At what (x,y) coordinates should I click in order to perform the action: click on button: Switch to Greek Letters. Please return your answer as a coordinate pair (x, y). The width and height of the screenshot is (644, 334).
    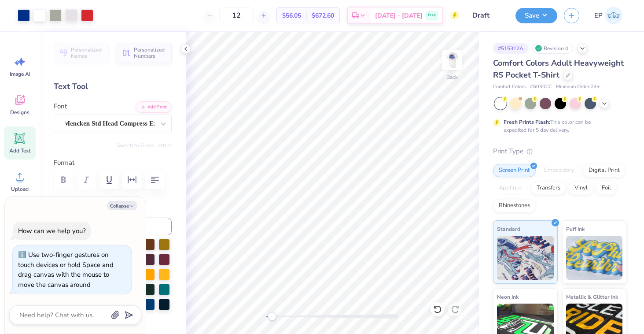
    Looking at the image, I should click on (144, 145).